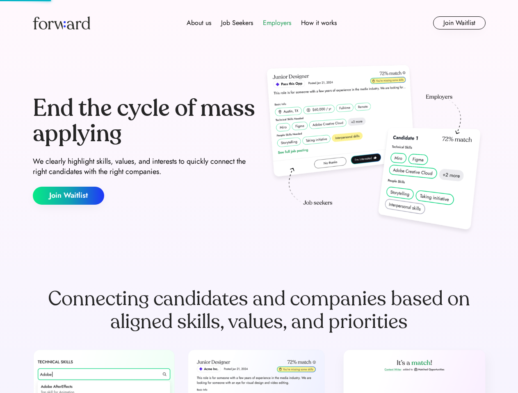  I want to click on div: End the cycle of mass applying, so click(144, 121).